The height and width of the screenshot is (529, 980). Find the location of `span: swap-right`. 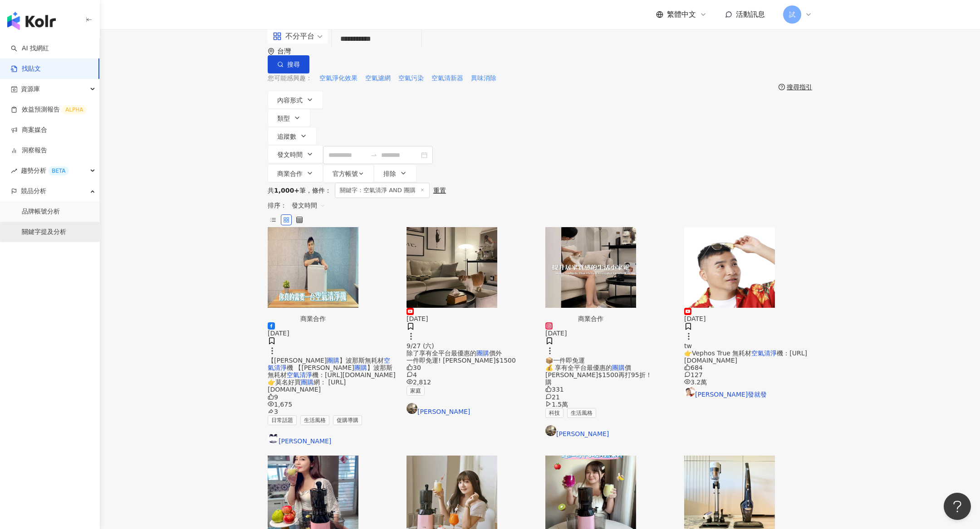

span: swap-right is located at coordinates (374, 155).